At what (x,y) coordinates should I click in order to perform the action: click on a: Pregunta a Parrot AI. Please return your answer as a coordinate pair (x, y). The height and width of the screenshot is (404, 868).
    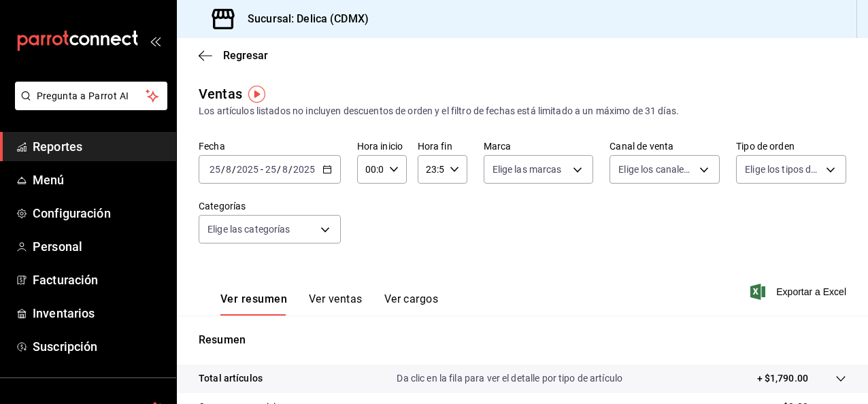
    Looking at the image, I should click on (88, 105).